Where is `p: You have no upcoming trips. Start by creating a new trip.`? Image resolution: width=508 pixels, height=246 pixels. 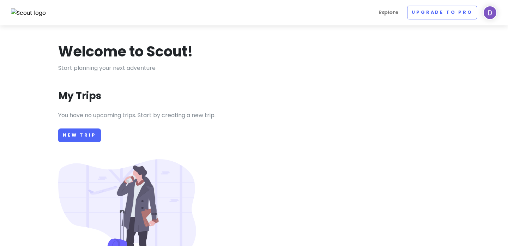
p: You have no upcoming trips. Start by creating a new trip. is located at coordinates (254, 115).